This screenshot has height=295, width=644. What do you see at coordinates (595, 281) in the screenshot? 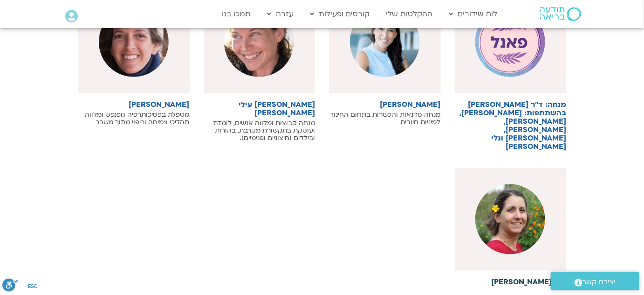
I see `a: יצירת קשר` at bounding box center [595, 281].